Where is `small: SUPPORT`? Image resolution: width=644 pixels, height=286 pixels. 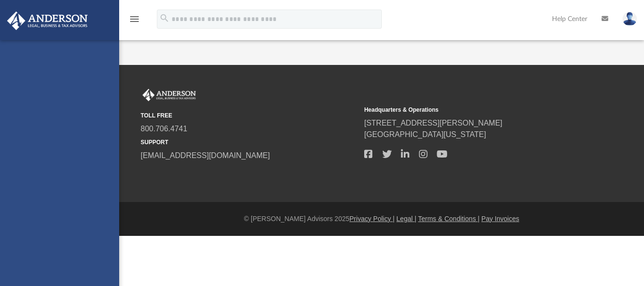 small: SUPPORT is located at coordinates (249, 142).